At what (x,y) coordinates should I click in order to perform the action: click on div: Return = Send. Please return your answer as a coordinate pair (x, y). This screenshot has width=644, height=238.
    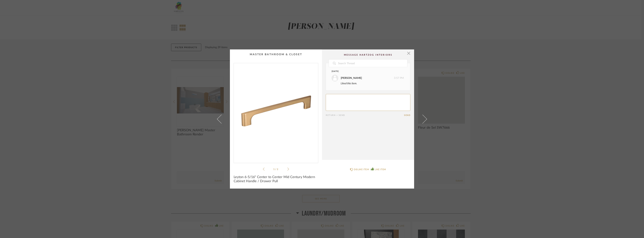
    Looking at the image, I should click on (365, 115).